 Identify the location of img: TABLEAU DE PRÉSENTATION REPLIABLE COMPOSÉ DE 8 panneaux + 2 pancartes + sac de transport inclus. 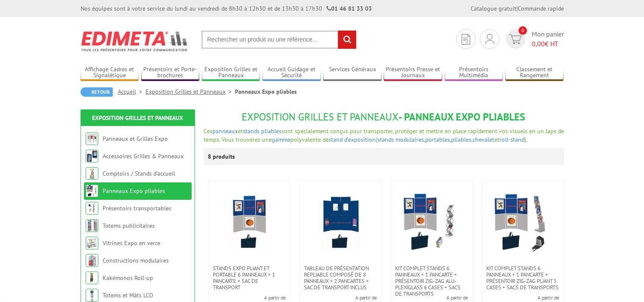
(340, 223).